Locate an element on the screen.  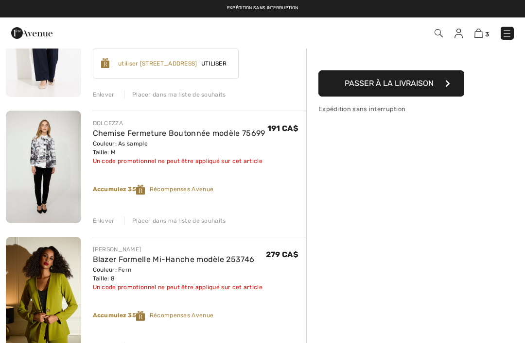
img: 1ère Avenue is located at coordinates (32, 33).